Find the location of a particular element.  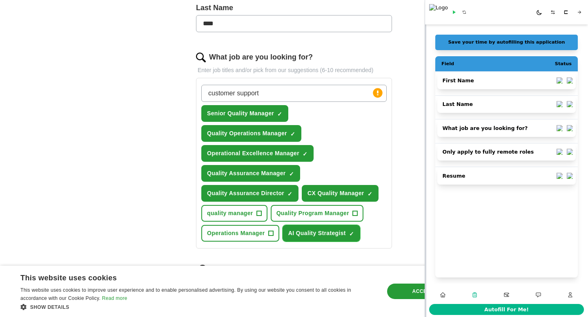

span: Operational Excellence Manager is located at coordinates (253, 153).